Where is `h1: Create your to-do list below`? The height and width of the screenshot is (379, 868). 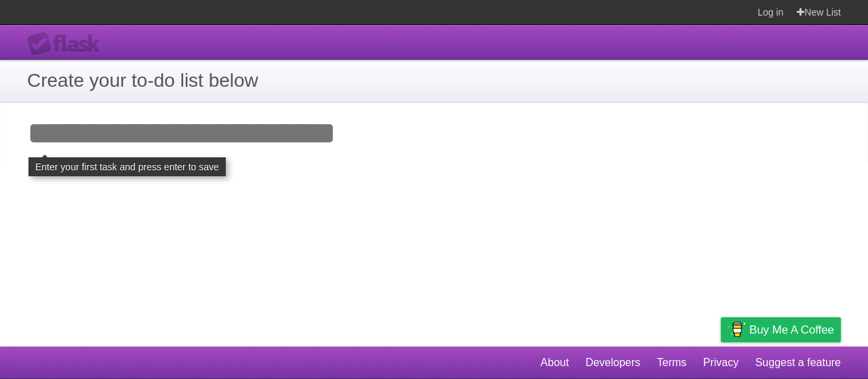 h1: Create your to-do list below is located at coordinates (434, 80).